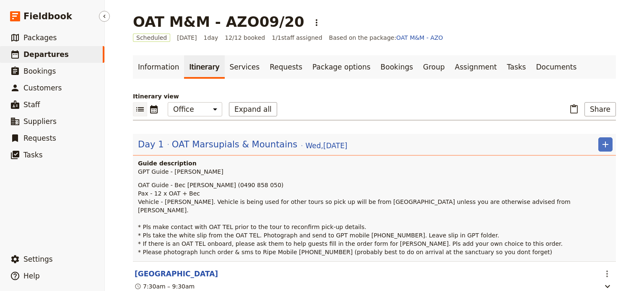 Image resolution: width=644 pixels, height=291 pixels. I want to click on span: Requests, so click(40, 138).